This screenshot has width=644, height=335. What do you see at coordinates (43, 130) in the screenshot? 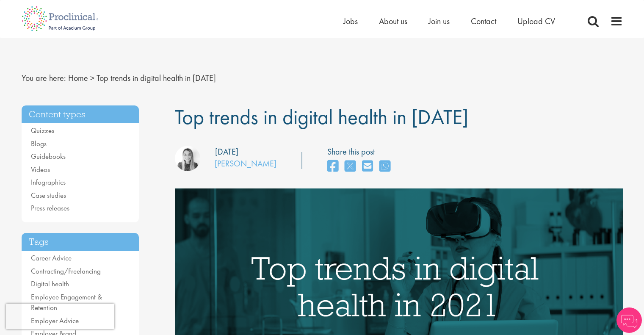
I see `a: Quizzes` at bounding box center [43, 130].